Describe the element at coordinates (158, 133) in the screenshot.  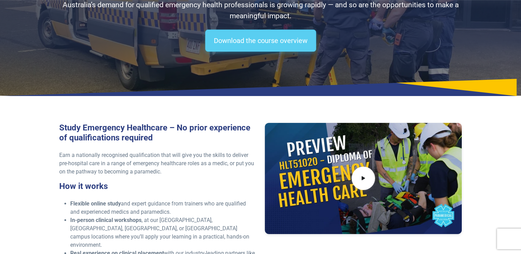
I see `h3: Study Emergency Healthcare – No prior experience of qualifications required` at that location.